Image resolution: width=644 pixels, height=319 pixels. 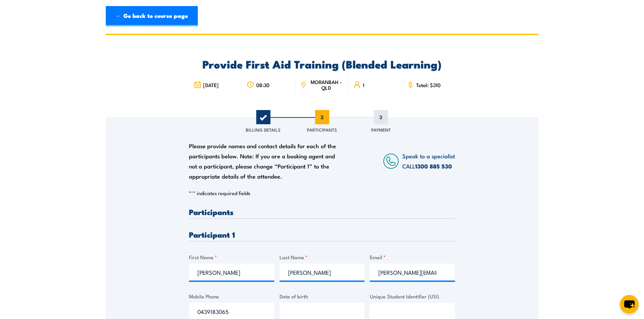 What do you see at coordinates (232, 296) in the screenshot?
I see `label: Mobile Phone` at bounding box center [232, 296].